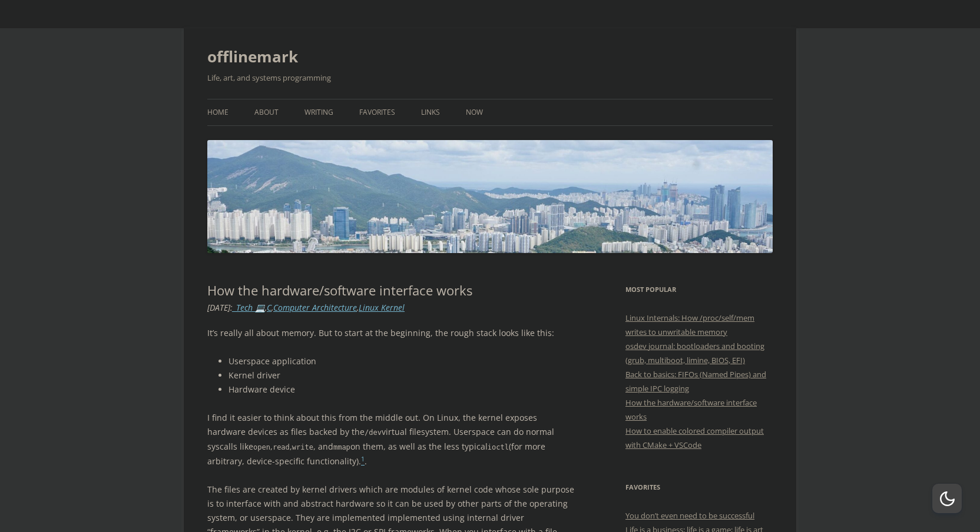 The width and height of the screenshot is (980, 532). Describe the element at coordinates (218, 112) in the screenshot. I see `a: Home` at that location.